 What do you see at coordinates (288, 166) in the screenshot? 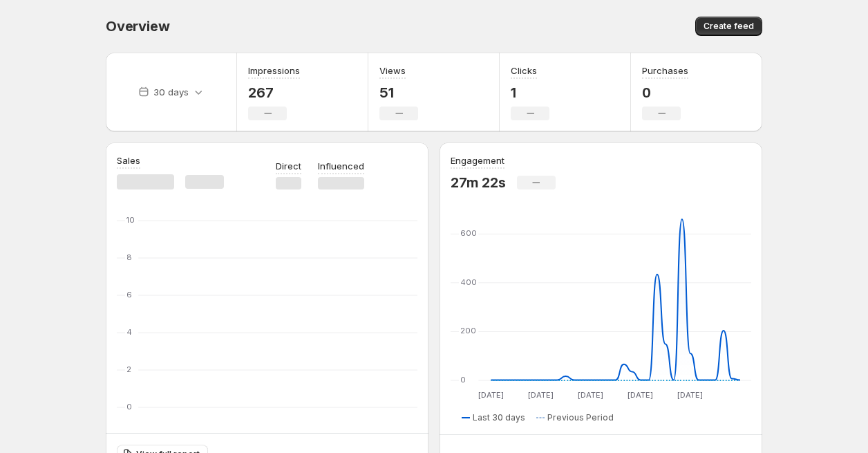
I see `p: Direct` at bounding box center [288, 166].